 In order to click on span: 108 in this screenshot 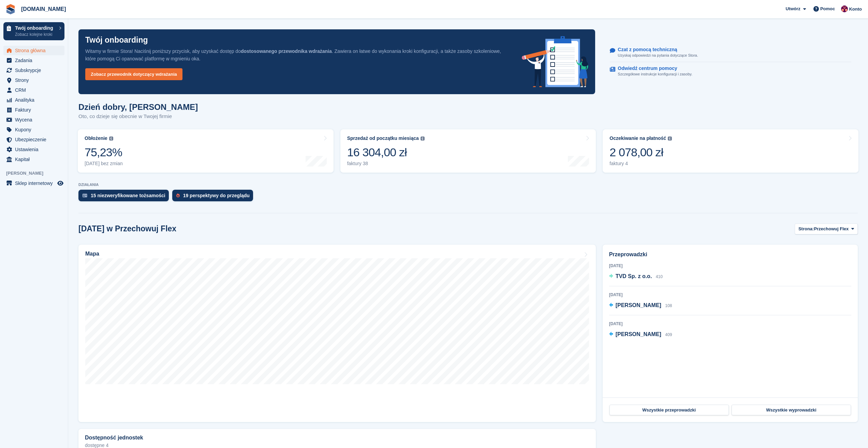, I will do `click(668, 305)`.